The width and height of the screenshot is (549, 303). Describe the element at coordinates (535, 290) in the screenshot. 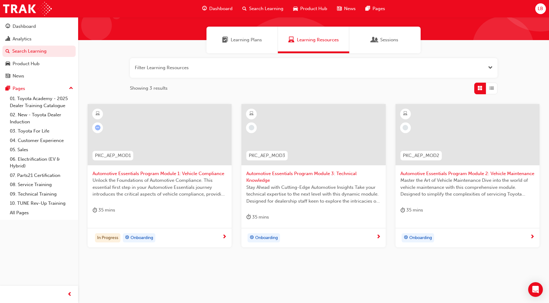

I see `div: Open Intercom Messenger` at that location.